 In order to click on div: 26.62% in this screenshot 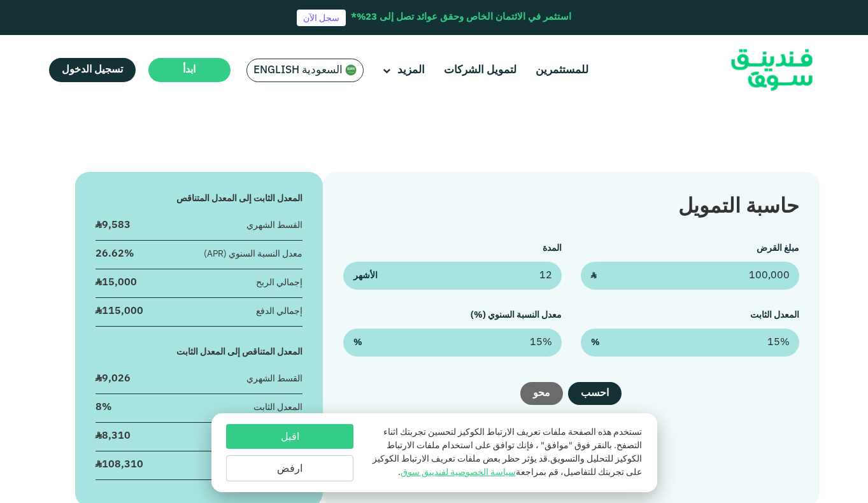, I will do `click(115, 254)`.